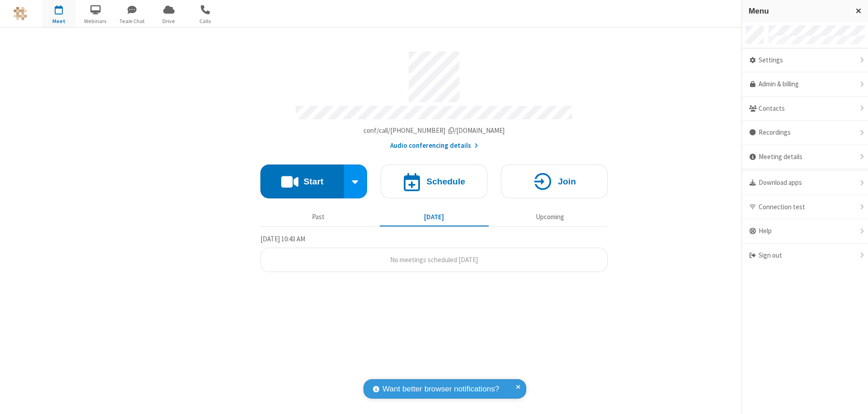 The image size is (868, 414). Describe the element at coordinates (805, 133) in the screenshot. I see `div: Recordings` at that location.